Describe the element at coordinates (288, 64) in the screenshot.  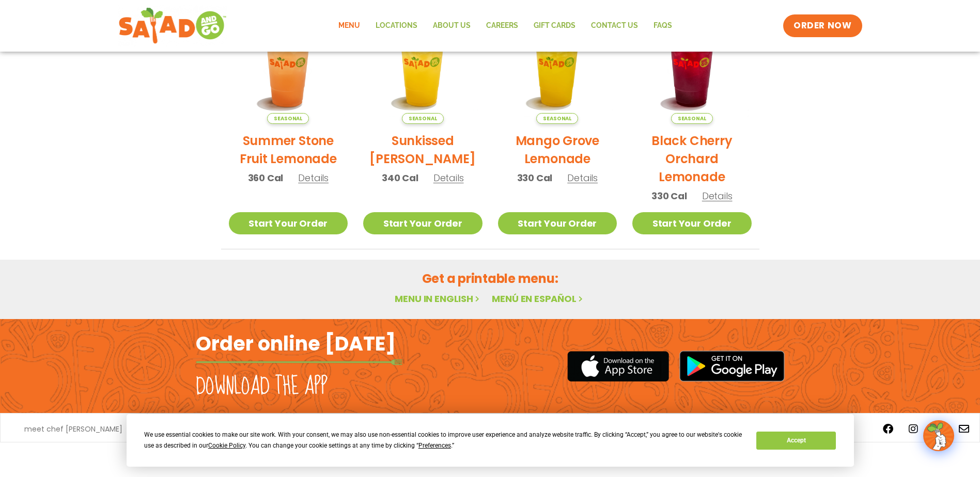
I see `img: Product photo for Summer Stone Fruit Lemonade` at that location.